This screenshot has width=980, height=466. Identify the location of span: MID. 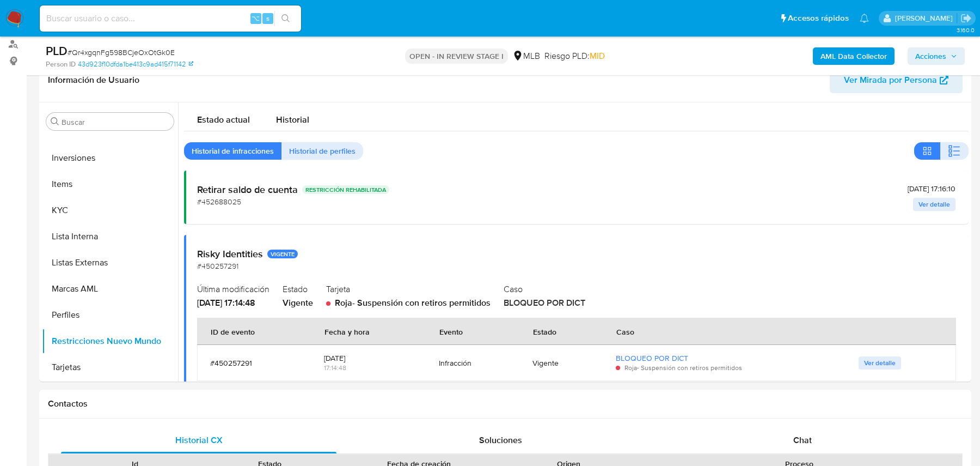
(597, 56).